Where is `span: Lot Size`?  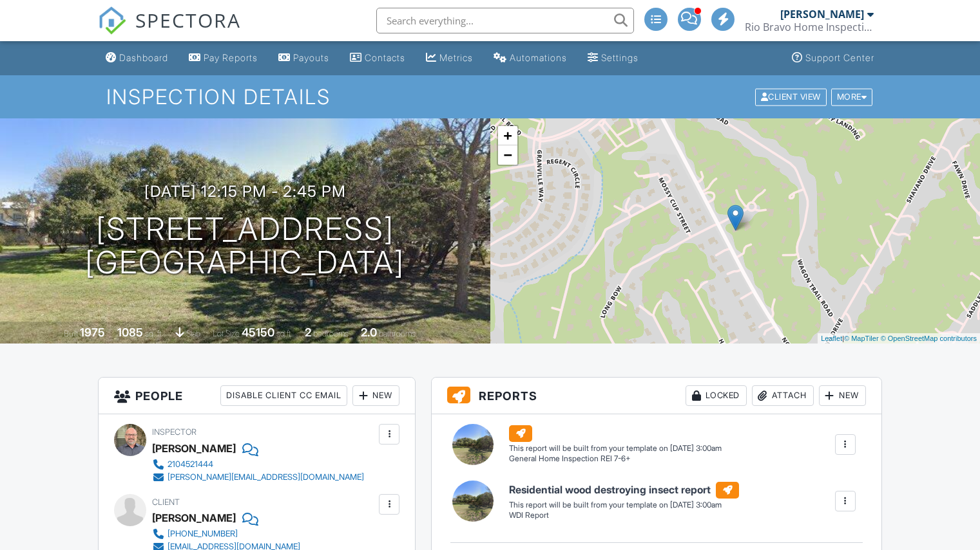
span: Lot Size is located at coordinates (226, 333).